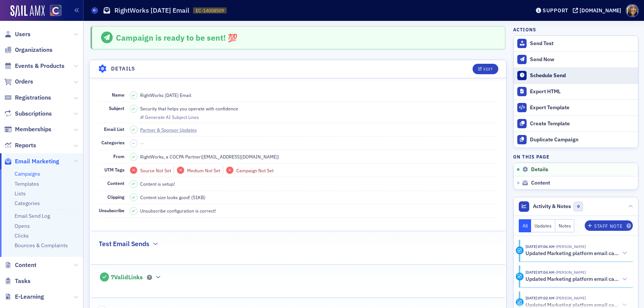 Image resolution: width=644 pixels, height=308 pixels. I want to click on span: Activity & Notes, so click(552, 206).